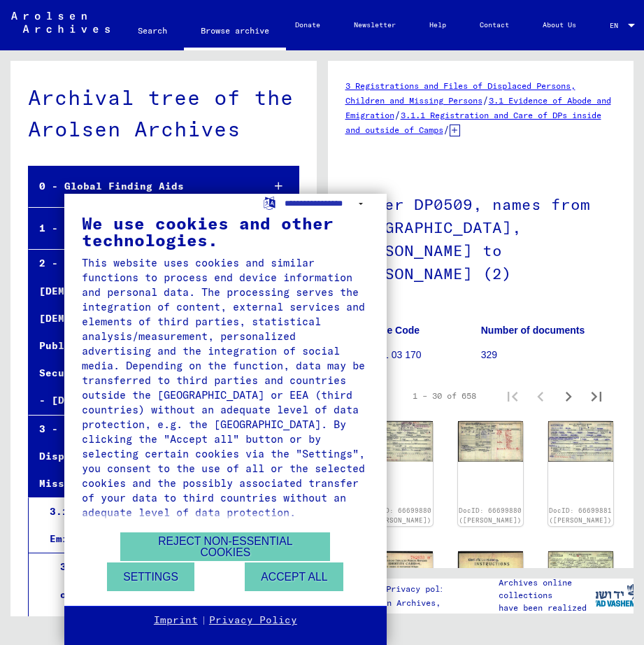 This screenshot has height=645, width=644. Describe the element at coordinates (225, 388) in the screenshot. I see `div: This website uses cookies and similar functions to process end device information and personal da...` at that location.